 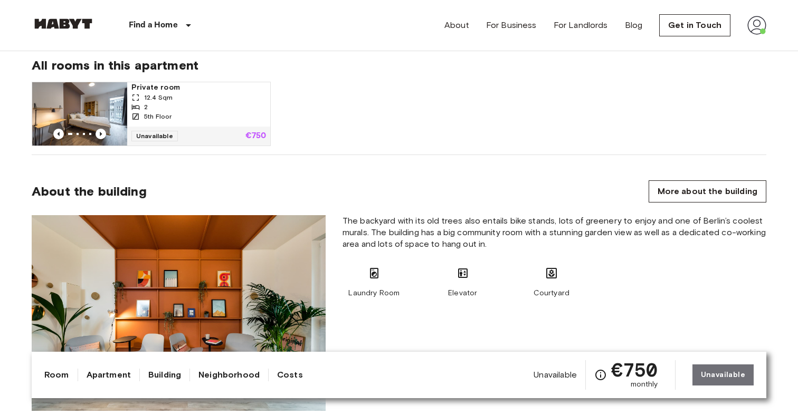 What do you see at coordinates (151, 114) in the screenshot?
I see `a: Marketing picture of unit DE-01-12-014-02QPrevious imagePrevious imagePrivate room12.4 Sqm25th Fl...` at bounding box center [151, 114].